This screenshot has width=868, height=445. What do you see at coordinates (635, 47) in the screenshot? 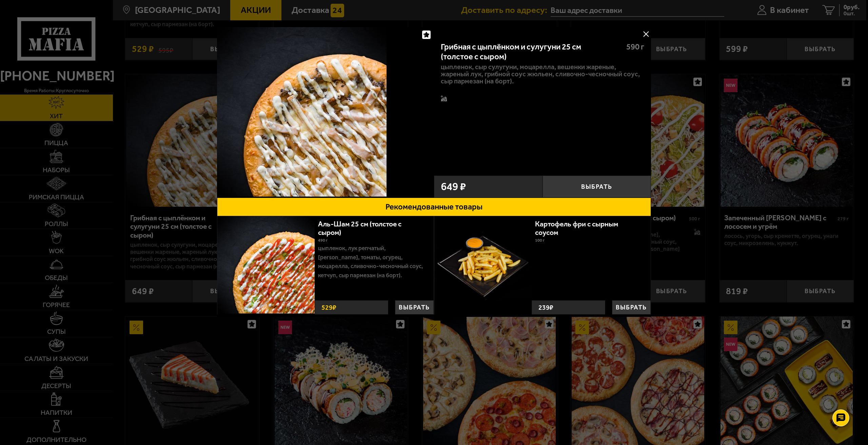
I see `span: 590 г` at bounding box center [635, 47].